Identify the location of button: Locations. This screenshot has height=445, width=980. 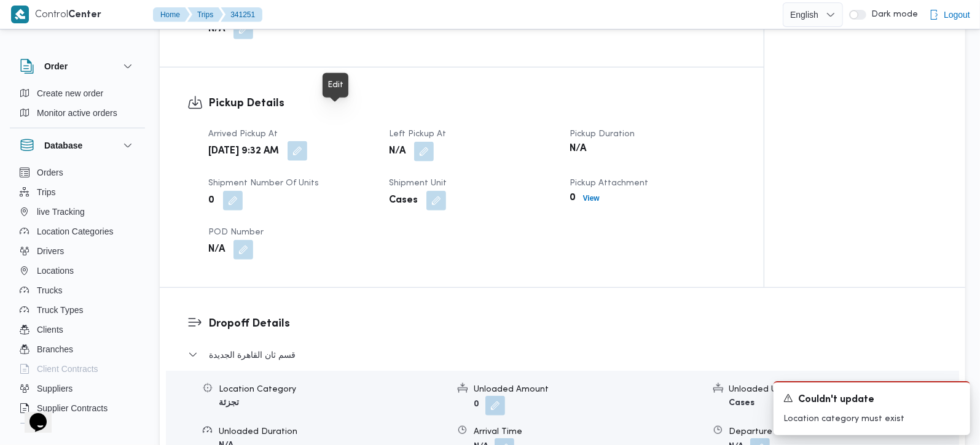
(78, 270).